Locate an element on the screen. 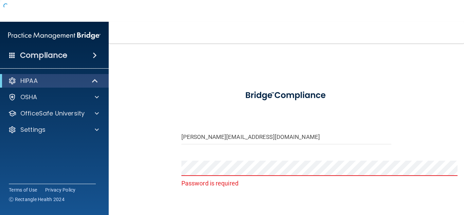 The height and width of the screenshot is (215, 464). a: OfficeSafe University is located at coordinates (53, 113).